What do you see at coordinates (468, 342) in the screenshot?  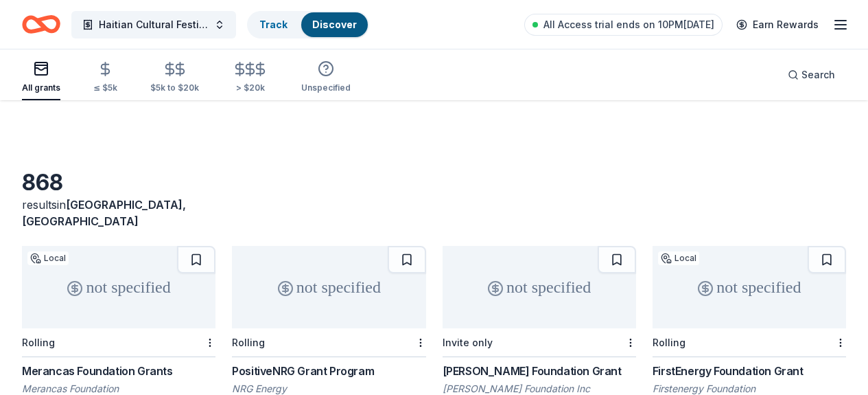 I see `div: Invite only` at bounding box center [468, 342].